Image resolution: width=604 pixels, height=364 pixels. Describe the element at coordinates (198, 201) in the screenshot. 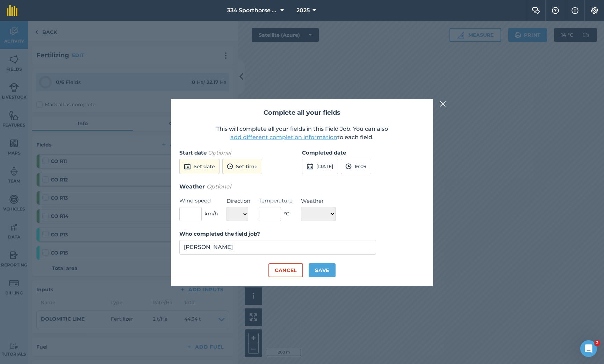

I see `label: Wind speed` at that location.